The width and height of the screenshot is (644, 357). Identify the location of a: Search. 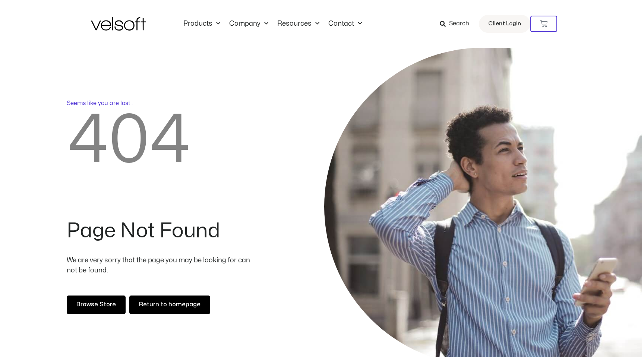
(457, 24).